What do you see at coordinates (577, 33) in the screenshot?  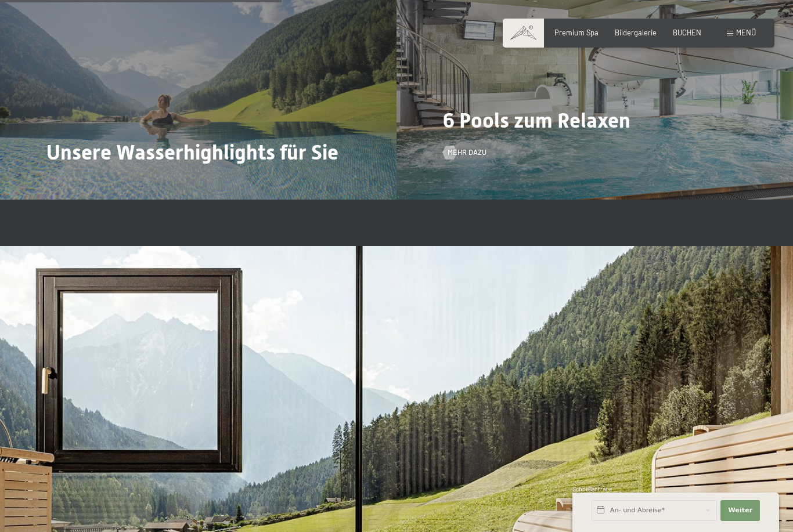 I see `span: Premium Spa` at bounding box center [577, 33].